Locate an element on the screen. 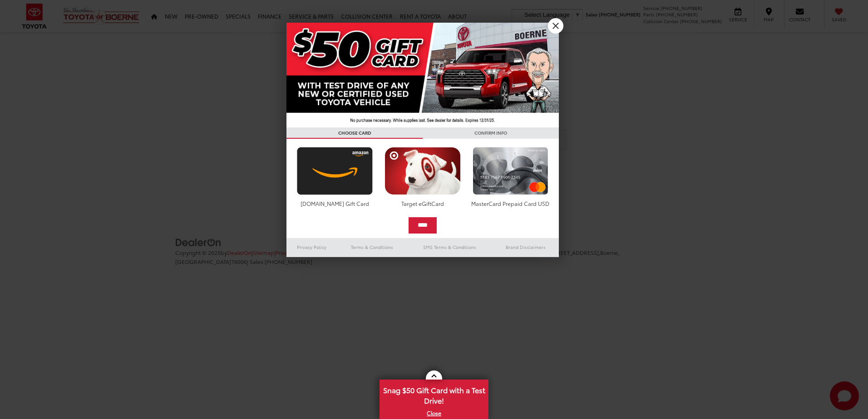 The image size is (868, 419). a: Terms & Conditions is located at coordinates (372, 248).